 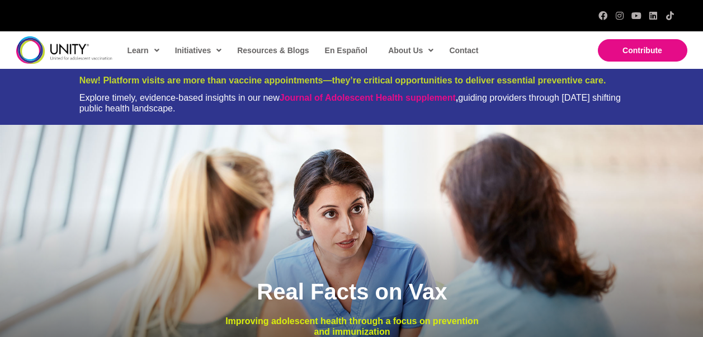 What do you see at coordinates (603, 16) in the screenshot?
I see `a: Facebook` at bounding box center [603, 16].